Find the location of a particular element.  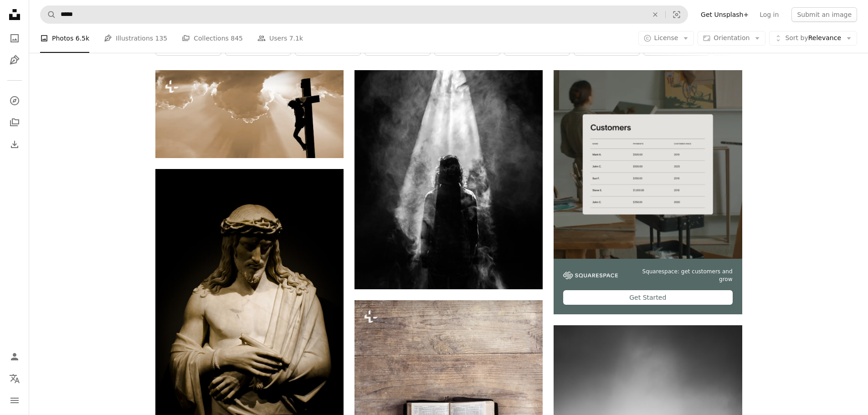

button: Clear is located at coordinates (655, 15).